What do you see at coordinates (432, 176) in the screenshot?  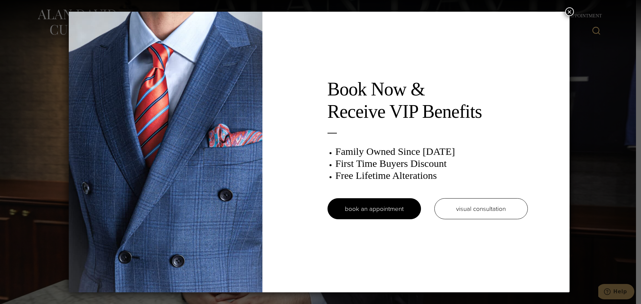 I see `h3: Free Lifetime Alterations` at bounding box center [432, 176].